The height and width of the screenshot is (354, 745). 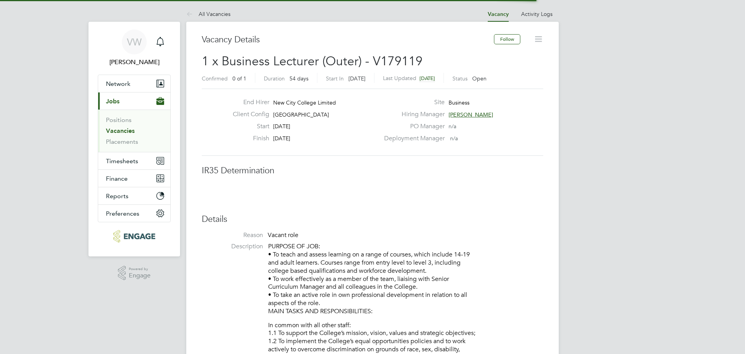 I want to click on h3: Details, so click(x=373, y=219).